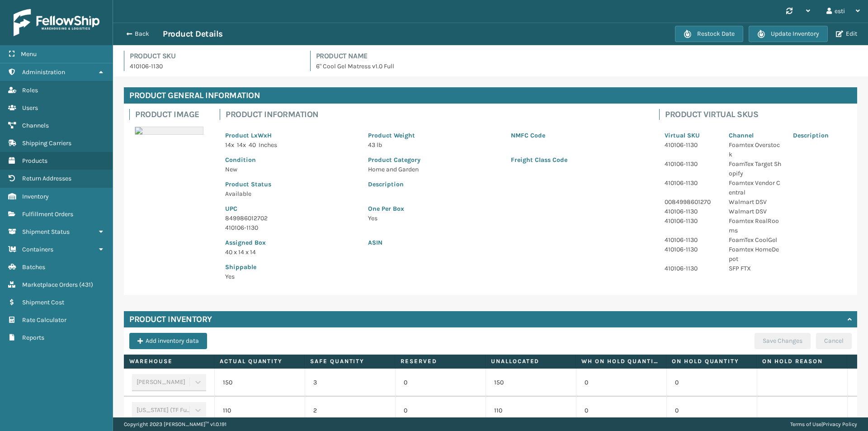 The width and height of the screenshot is (868, 431). Describe the element at coordinates (692, 135) in the screenshot. I see `p: Virtual SKU` at that location.